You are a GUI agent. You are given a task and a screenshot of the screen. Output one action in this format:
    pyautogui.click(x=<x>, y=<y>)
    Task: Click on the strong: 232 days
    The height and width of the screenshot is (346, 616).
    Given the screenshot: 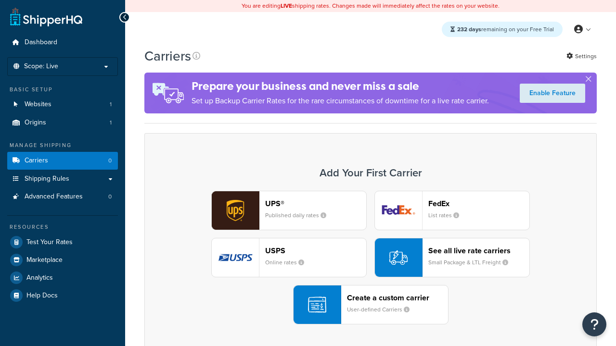 What is the action you would take?
    pyautogui.click(x=469, y=29)
    